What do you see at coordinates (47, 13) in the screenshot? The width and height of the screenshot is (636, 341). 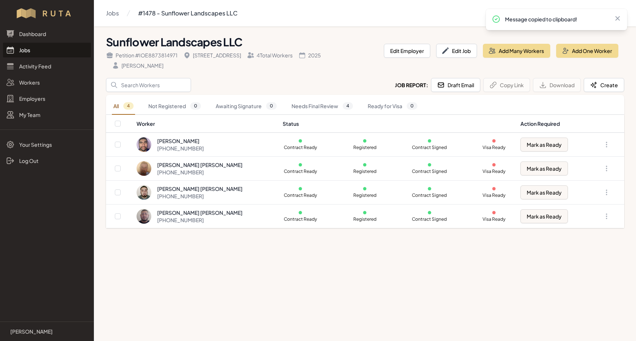 I see `img: Workflow` at bounding box center [47, 13].